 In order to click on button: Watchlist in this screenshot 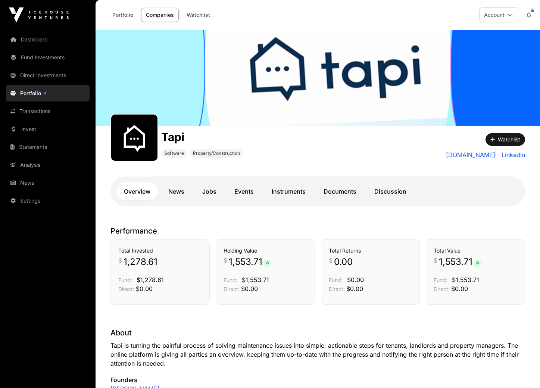, I will do `click(505, 139)`.